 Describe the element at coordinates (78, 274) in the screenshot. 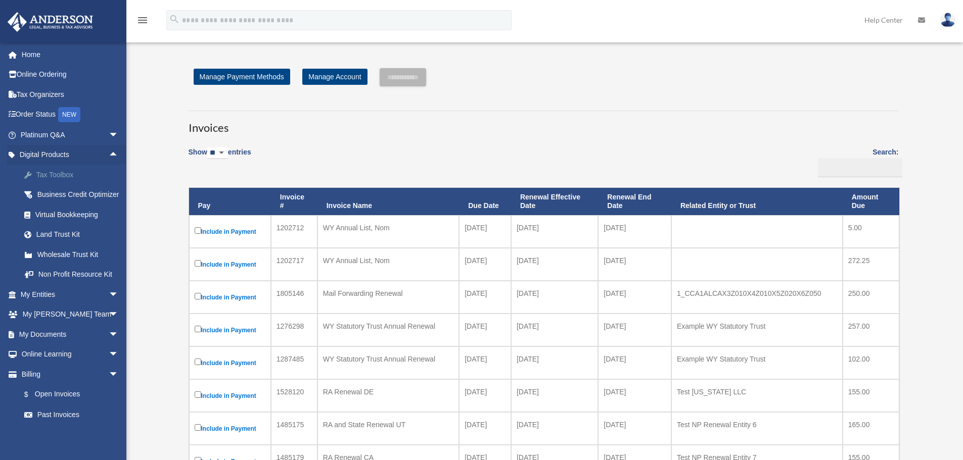

I see `div: Non Profit Resource Kit` at that location.